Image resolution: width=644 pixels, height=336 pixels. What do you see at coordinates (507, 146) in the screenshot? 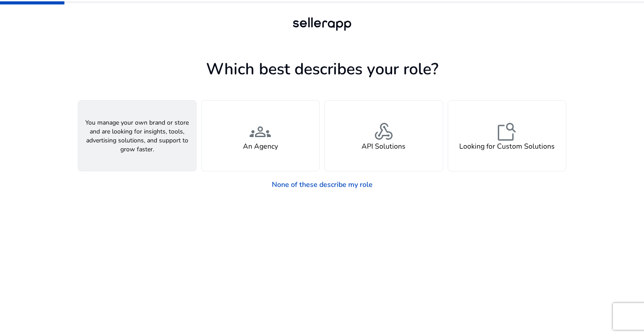
I see `h4: Looking for Custom Solutions` at bounding box center [507, 146].